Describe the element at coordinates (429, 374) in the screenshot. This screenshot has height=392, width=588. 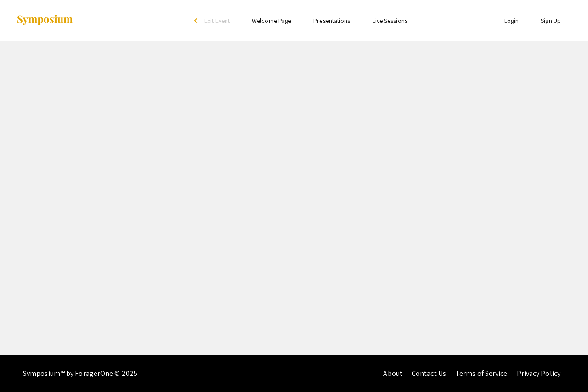
I see `a: Contact Us` at that location.